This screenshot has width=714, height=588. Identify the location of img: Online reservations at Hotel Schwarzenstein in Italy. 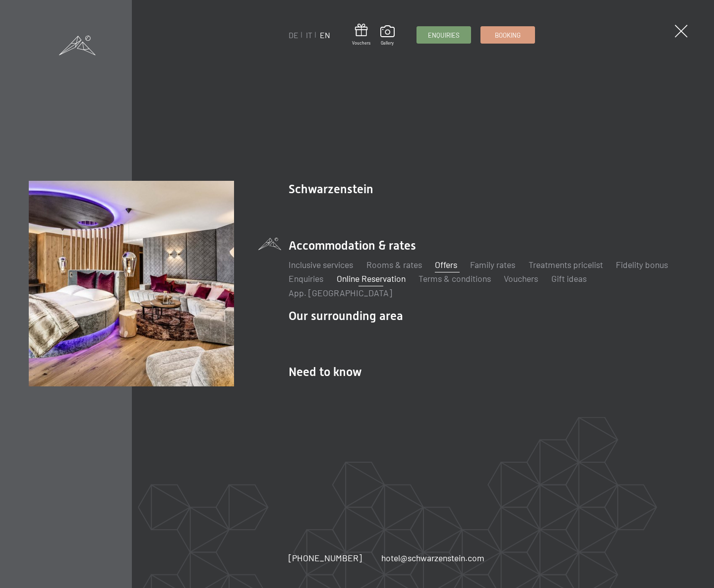
(131, 284).